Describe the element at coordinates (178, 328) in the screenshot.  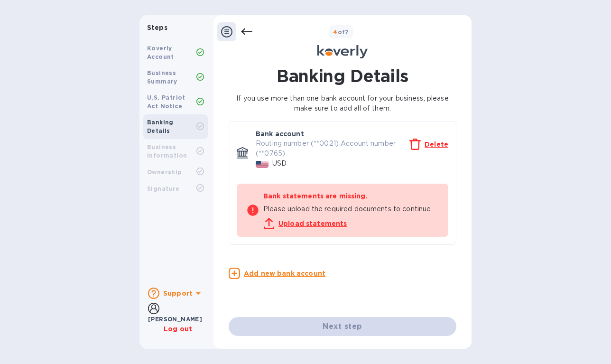
I see `u: Log out` at that location.